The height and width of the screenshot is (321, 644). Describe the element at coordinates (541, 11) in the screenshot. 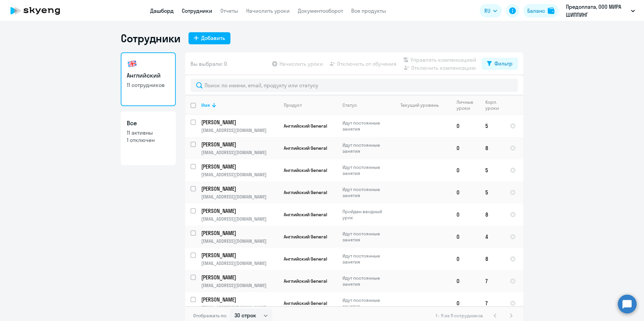

I see `button: Балансbalance` at that location.